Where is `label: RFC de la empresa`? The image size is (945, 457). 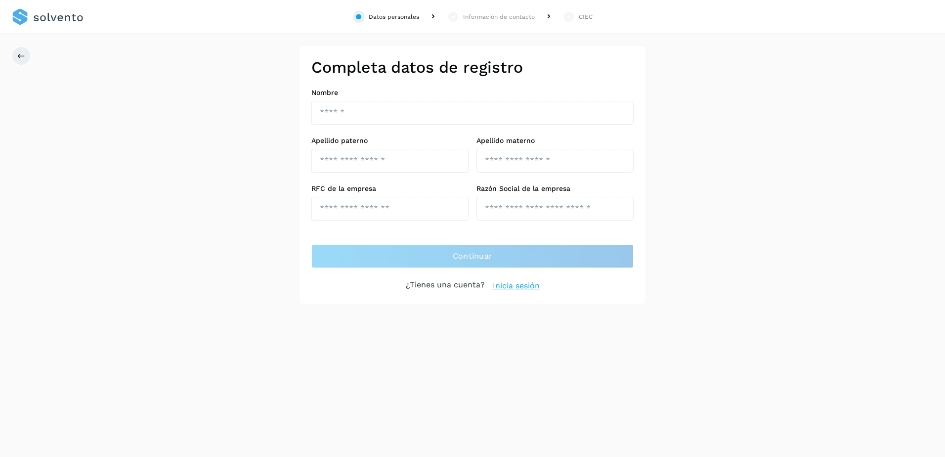 label: RFC de la empresa is located at coordinates (390, 188).